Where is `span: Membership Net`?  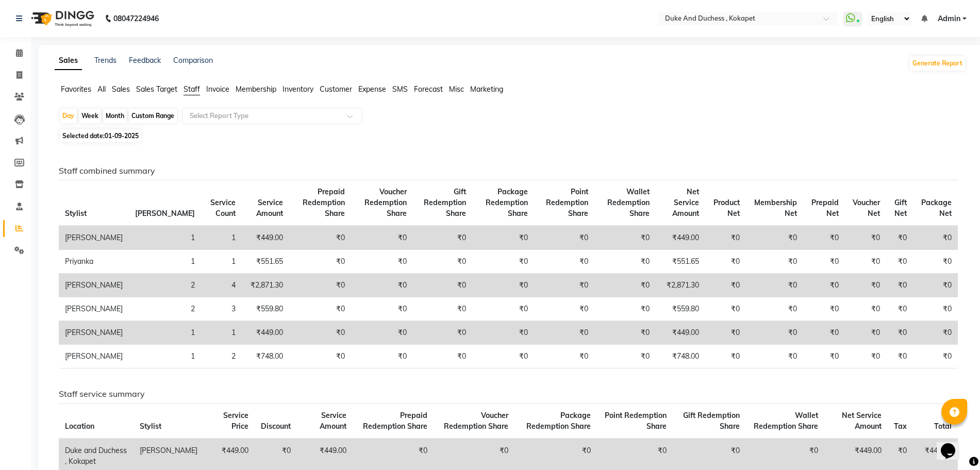
span: Membership Net is located at coordinates (775, 208).